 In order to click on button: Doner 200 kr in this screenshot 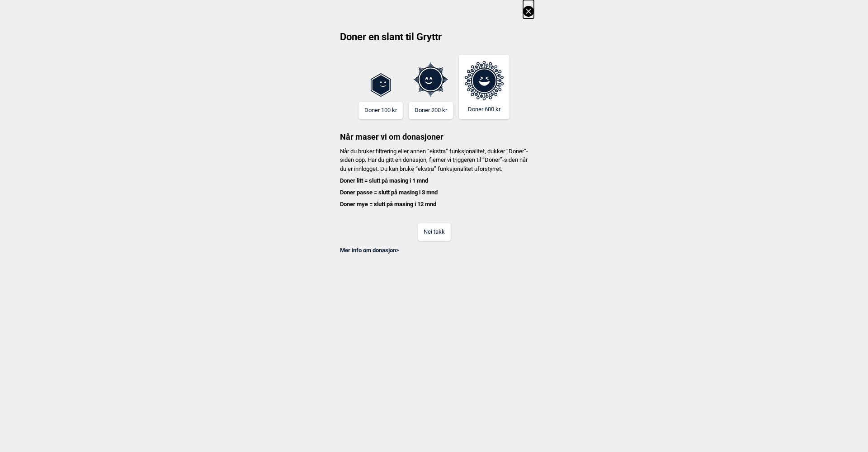, I will do `click(431, 111)`.